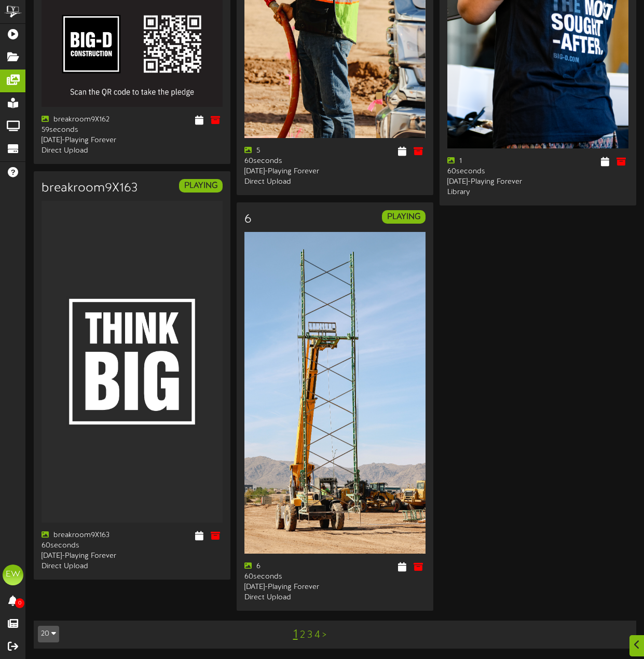 Image resolution: width=644 pixels, height=659 pixels. What do you see at coordinates (302, 635) in the screenshot?
I see `a: 2` at bounding box center [302, 635].